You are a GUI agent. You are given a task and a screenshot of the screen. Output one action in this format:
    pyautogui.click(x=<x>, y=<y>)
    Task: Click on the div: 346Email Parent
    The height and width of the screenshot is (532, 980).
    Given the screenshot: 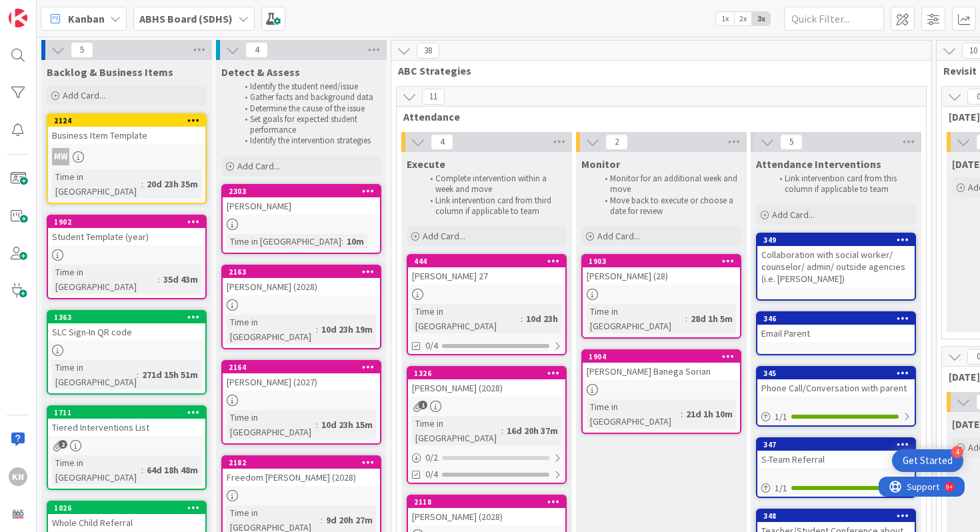 What is the action you would take?
    pyautogui.click(x=836, y=327)
    